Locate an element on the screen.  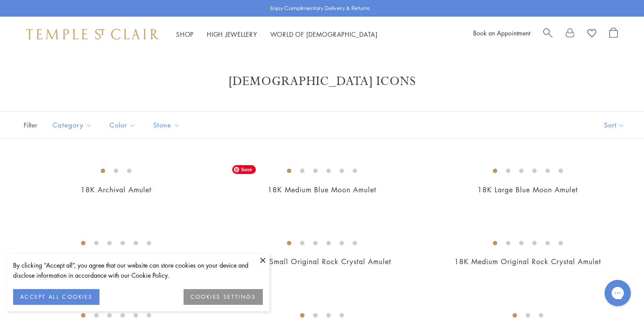
p: Enjoy Complimentary Delivery & Returns is located at coordinates (320, 8).